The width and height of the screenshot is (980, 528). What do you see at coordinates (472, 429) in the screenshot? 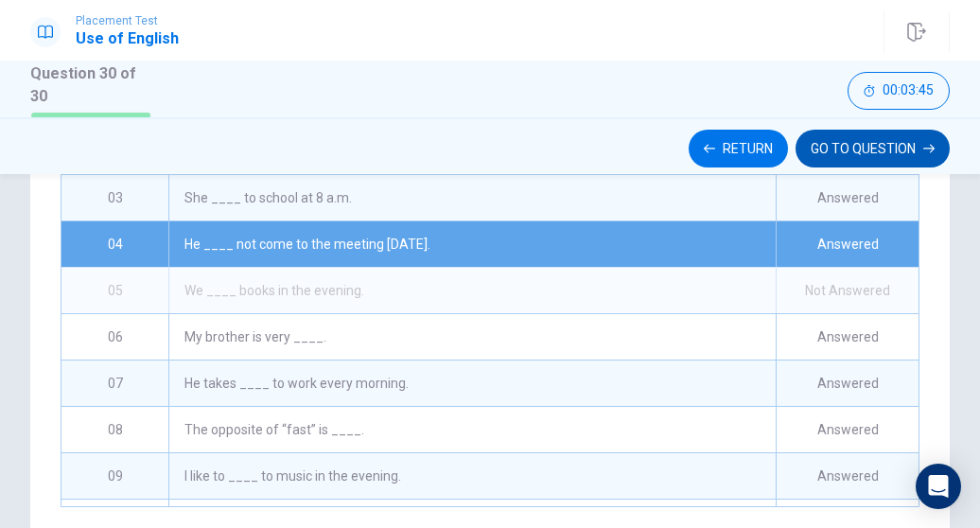
I see `div: The opposite of “fast” is ____.` at bounding box center [472, 429].